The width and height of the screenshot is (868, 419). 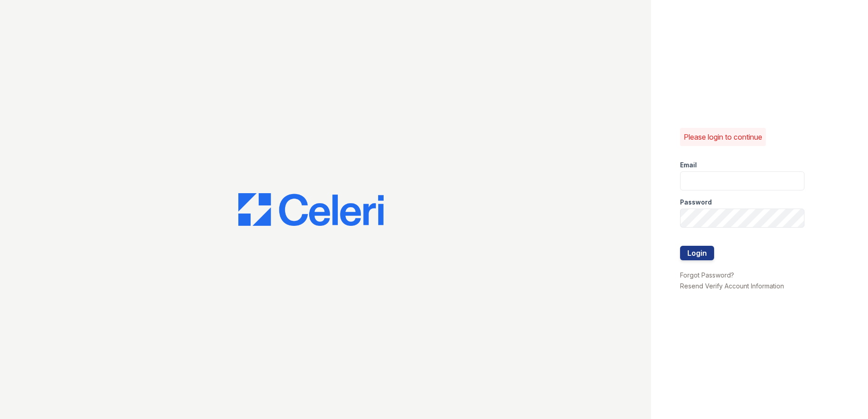 What do you see at coordinates (697, 253) in the screenshot?
I see `button: Login` at bounding box center [697, 253].